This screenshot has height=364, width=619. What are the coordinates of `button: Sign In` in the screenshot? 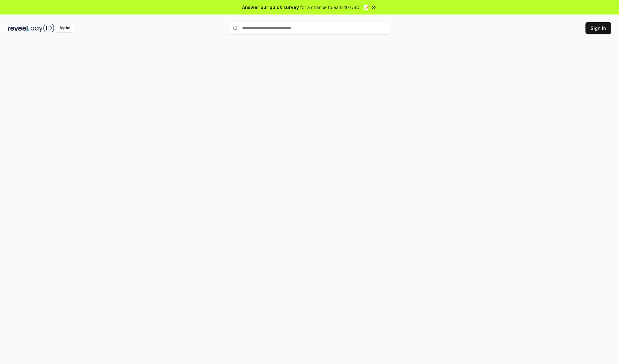 It's located at (598, 28).